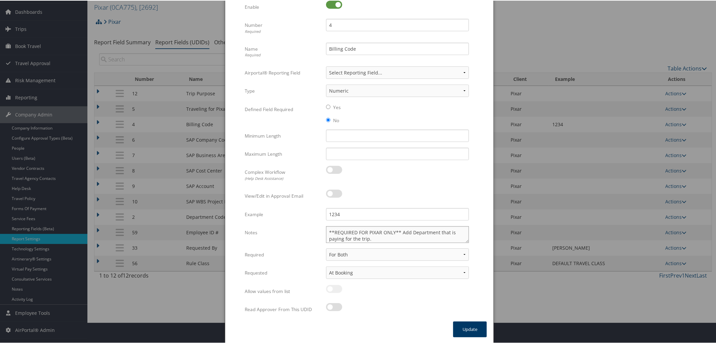 Image resolution: width=716 pixels, height=343 pixels. I want to click on label: Maximum Length, so click(283, 154).